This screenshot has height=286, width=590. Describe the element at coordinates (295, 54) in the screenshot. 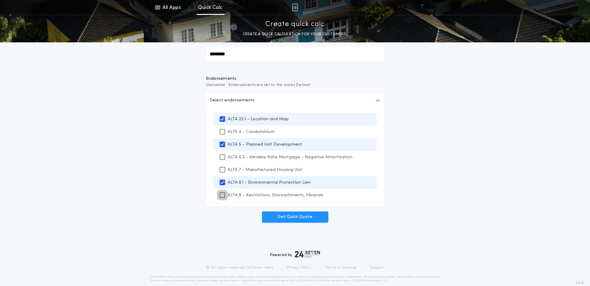

I see `input: New Loan Amount` at that location.